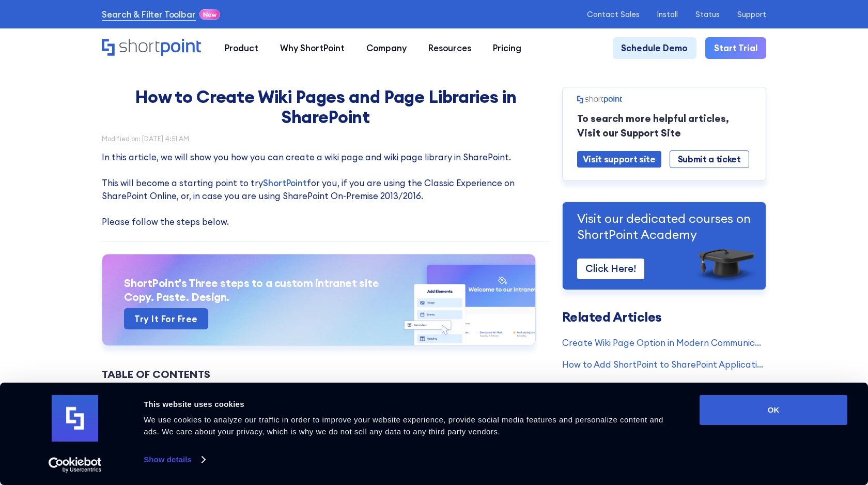 Image resolution: width=868 pixels, height=485 pixels. What do you see at coordinates (387, 48) in the screenshot?
I see `div: Company` at bounding box center [387, 48].